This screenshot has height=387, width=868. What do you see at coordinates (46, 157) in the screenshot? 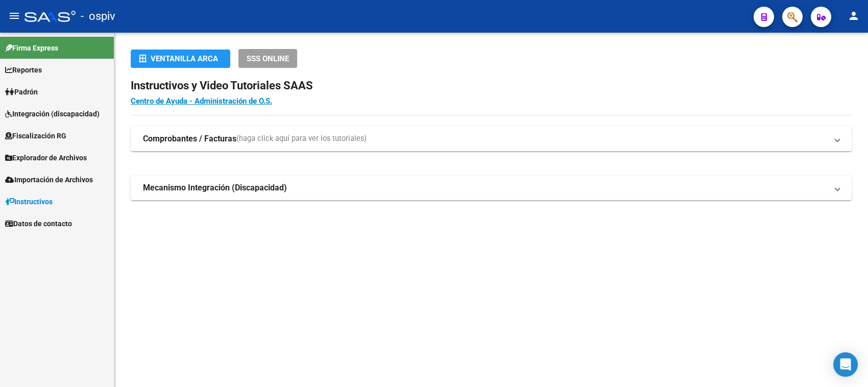
I see `span: Explorador de Archivos` at bounding box center [46, 157].